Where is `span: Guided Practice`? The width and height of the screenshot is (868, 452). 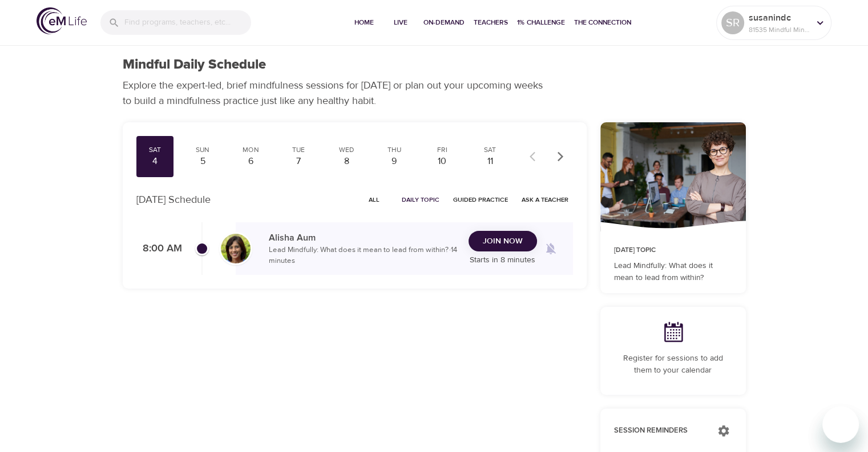
span: Guided Practice is located at coordinates (480, 199).